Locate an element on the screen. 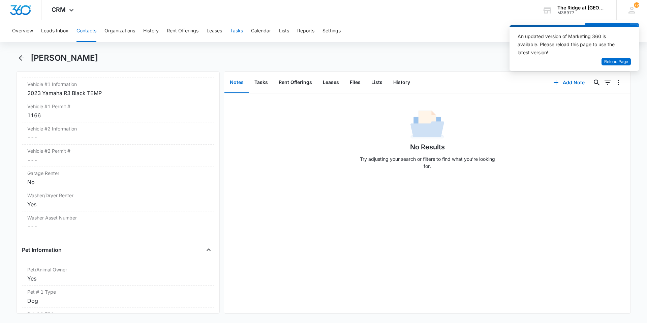 The image size is (647, 323). button: Filters is located at coordinates (608, 83).